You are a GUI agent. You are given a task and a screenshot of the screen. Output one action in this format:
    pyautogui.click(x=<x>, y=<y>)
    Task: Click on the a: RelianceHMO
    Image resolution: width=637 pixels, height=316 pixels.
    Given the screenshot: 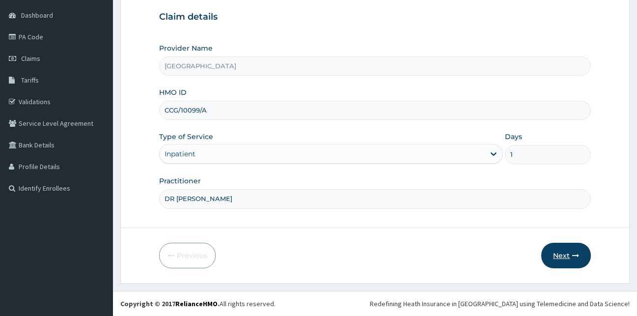 What is the action you would take?
    pyautogui.click(x=196, y=303)
    